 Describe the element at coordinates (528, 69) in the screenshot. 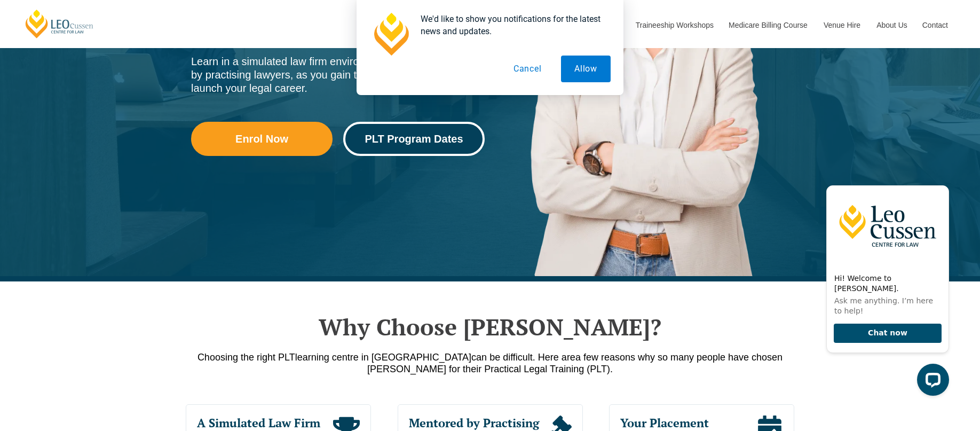

I see `button: Cancel` at that location.